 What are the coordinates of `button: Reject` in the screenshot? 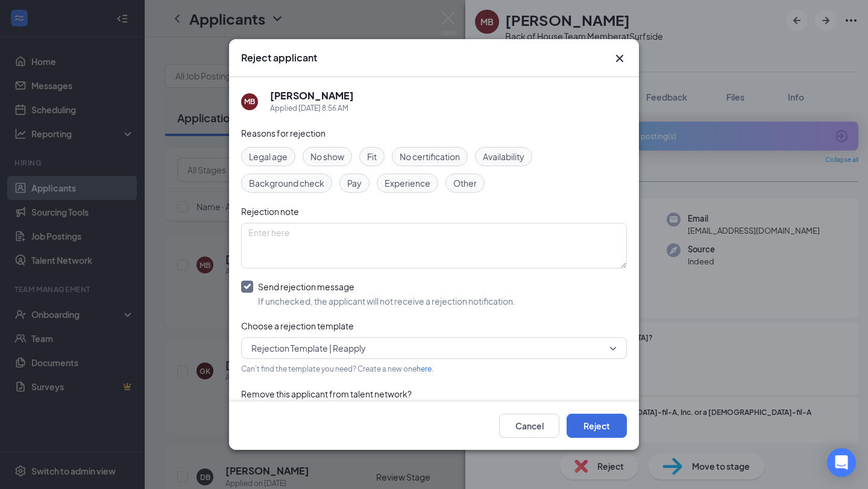 It's located at (596, 426).